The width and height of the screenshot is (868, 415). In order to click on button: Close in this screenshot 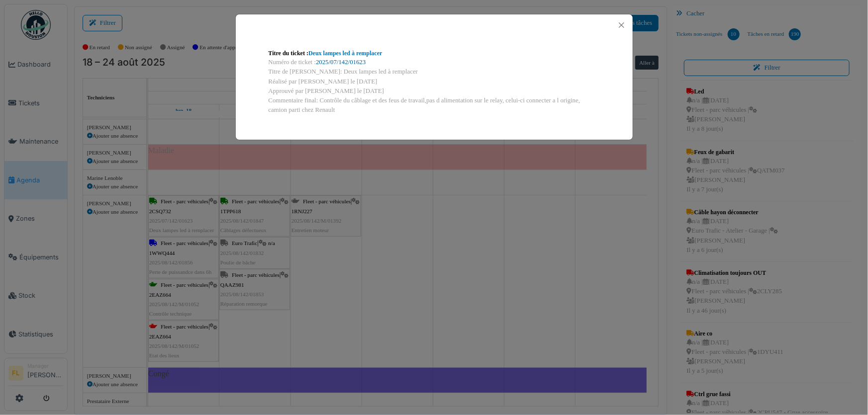, I will do `click(622, 25)`.